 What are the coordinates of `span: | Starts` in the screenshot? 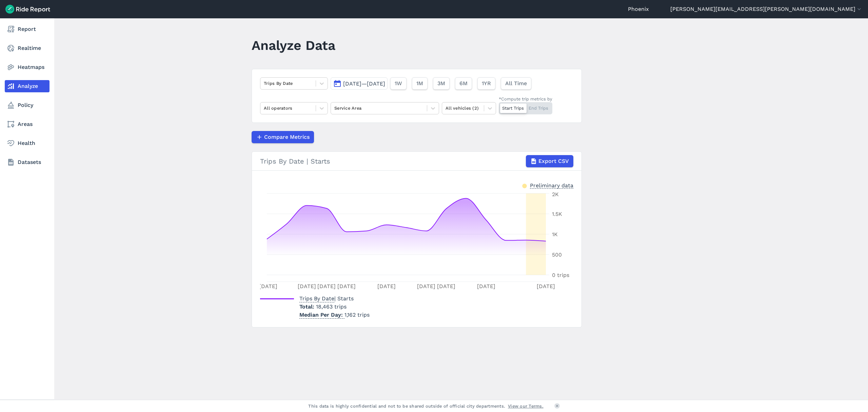 It's located at (326, 298).